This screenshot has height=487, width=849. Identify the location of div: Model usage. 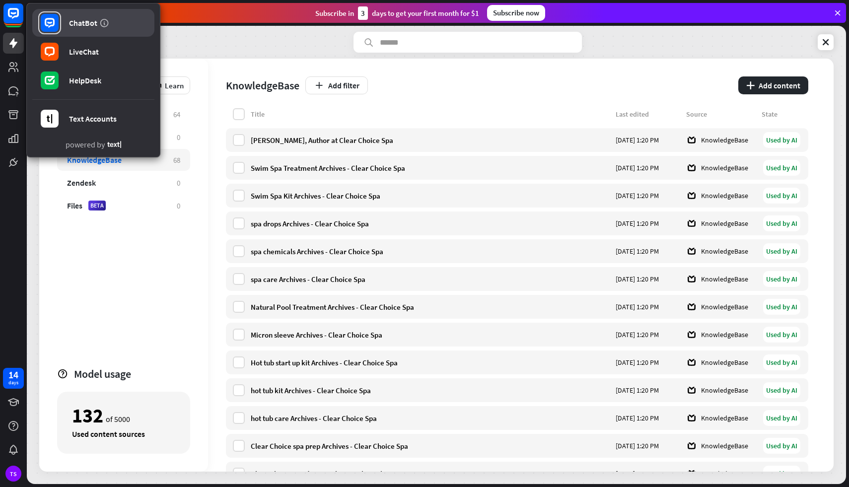
(132, 374).